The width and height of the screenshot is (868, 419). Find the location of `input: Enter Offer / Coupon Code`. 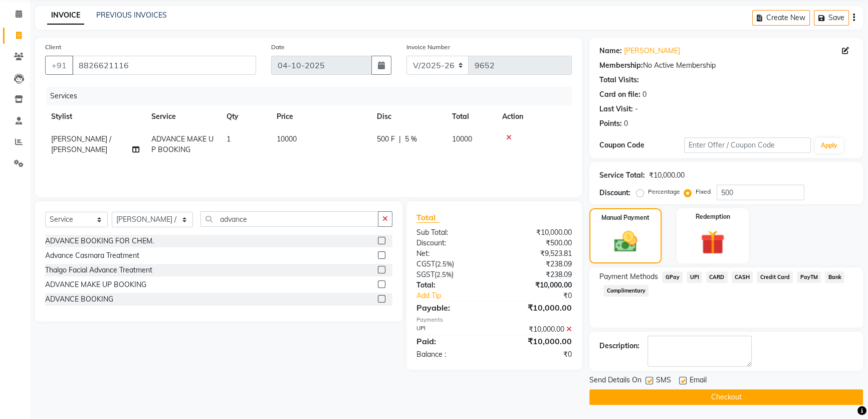

input: Enter Offer / Coupon Code is located at coordinates (747, 145).